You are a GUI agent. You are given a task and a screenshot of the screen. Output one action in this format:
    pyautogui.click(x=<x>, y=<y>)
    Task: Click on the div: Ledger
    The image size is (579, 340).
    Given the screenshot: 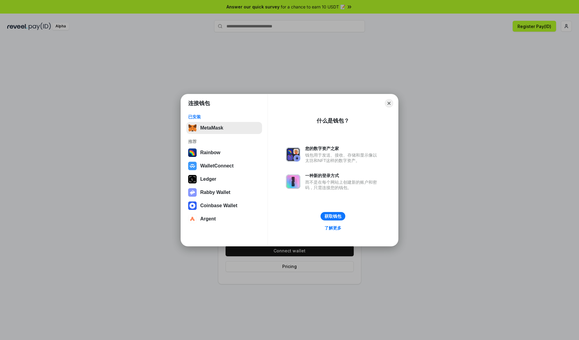 What is the action you would take?
    pyautogui.click(x=208, y=179)
    